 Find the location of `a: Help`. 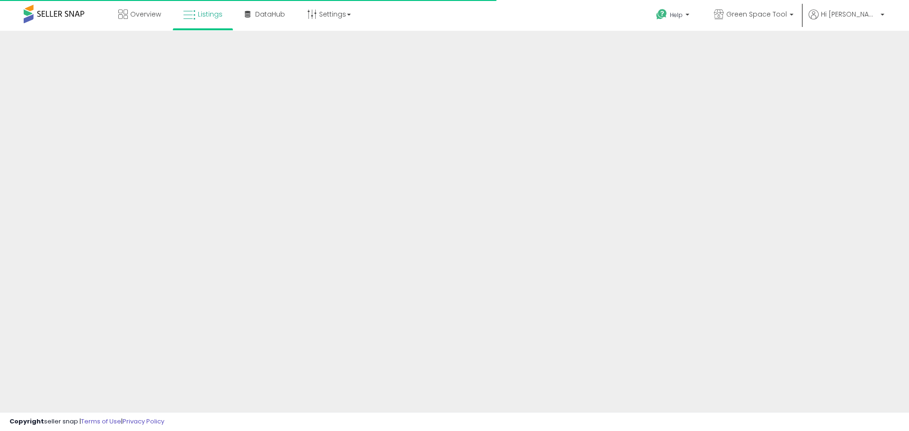

a: Help is located at coordinates (674, 16).